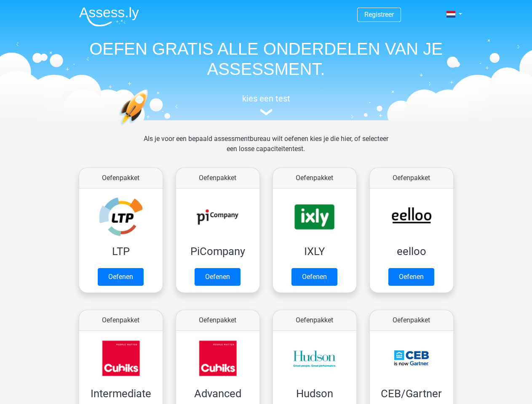 Image resolution: width=532 pixels, height=404 pixels. What do you see at coordinates (109, 16) in the screenshot?
I see `img: Assessly` at bounding box center [109, 16].